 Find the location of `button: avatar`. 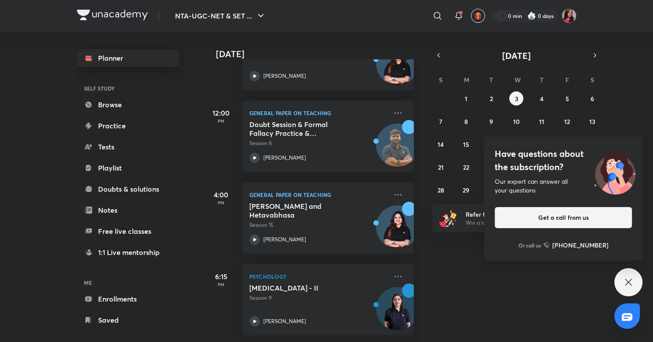

button: avatar is located at coordinates (478, 16).